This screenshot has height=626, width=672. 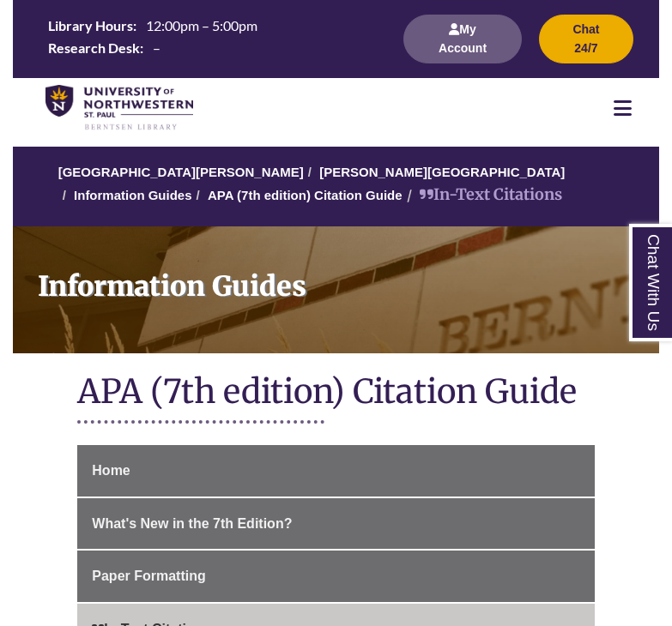 What do you see at coordinates (202, 25) in the screenshot?
I see `span: 12:00pm – 5:00pm` at bounding box center [202, 25].